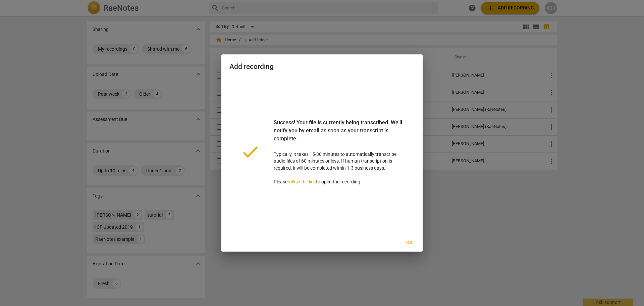  Describe the element at coordinates (338, 152) in the screenshot. I see `p: Typically, it takes 15-30 minutes to automatically transcribe audio files of 60 minutes or less. ...` at that location.